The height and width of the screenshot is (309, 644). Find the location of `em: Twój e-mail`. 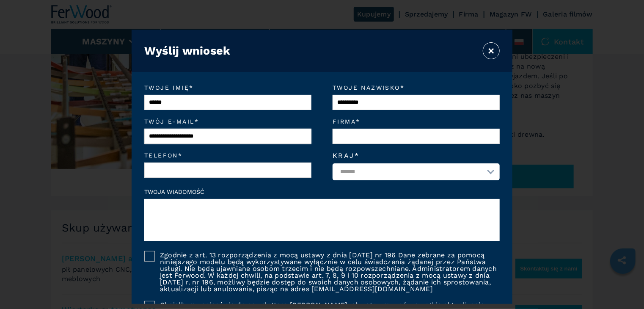

em: Twój e-mail is located at coordinates (228, 121).